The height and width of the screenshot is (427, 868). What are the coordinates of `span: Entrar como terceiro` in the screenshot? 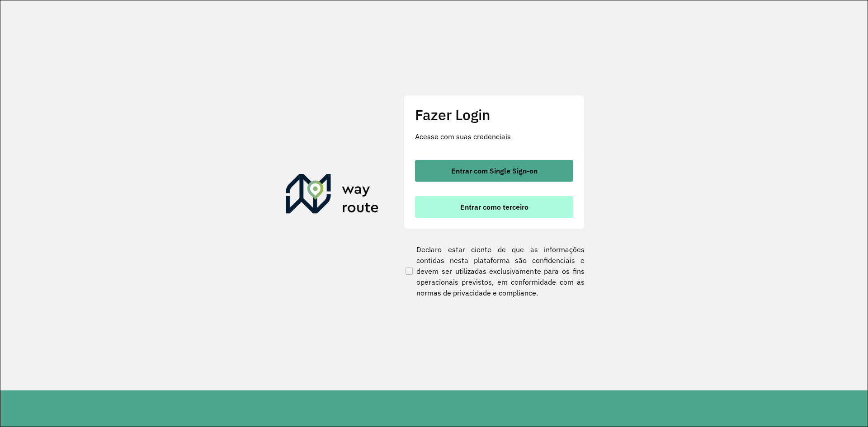 It's located at (494, 207).